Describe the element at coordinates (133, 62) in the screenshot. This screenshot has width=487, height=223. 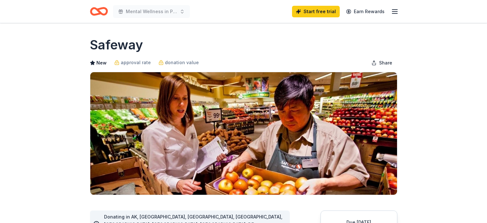
I see `a: approval rate` at that location.